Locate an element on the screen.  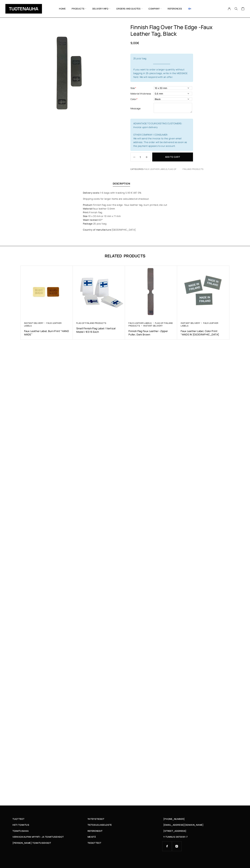
a: Meistä is located at coordinates (125, 837).